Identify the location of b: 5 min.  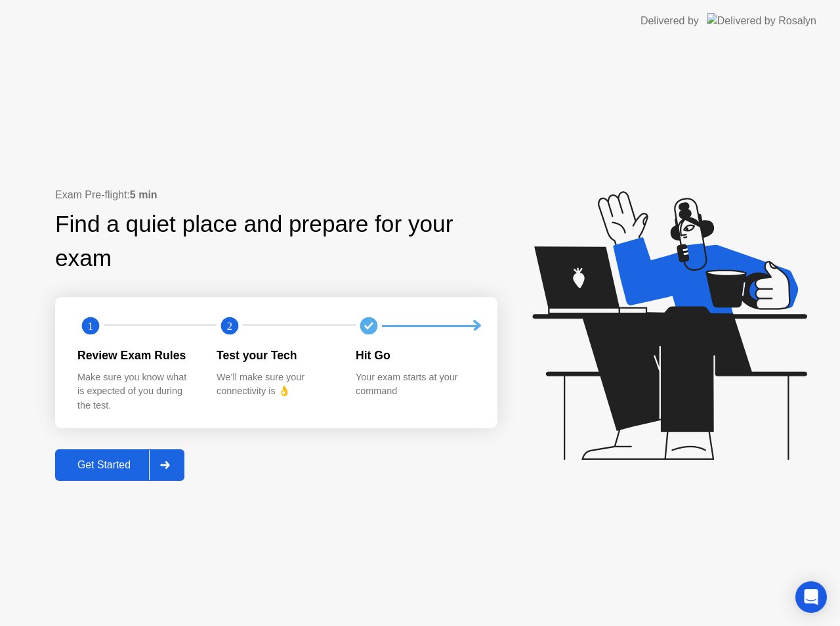
(144, 194).